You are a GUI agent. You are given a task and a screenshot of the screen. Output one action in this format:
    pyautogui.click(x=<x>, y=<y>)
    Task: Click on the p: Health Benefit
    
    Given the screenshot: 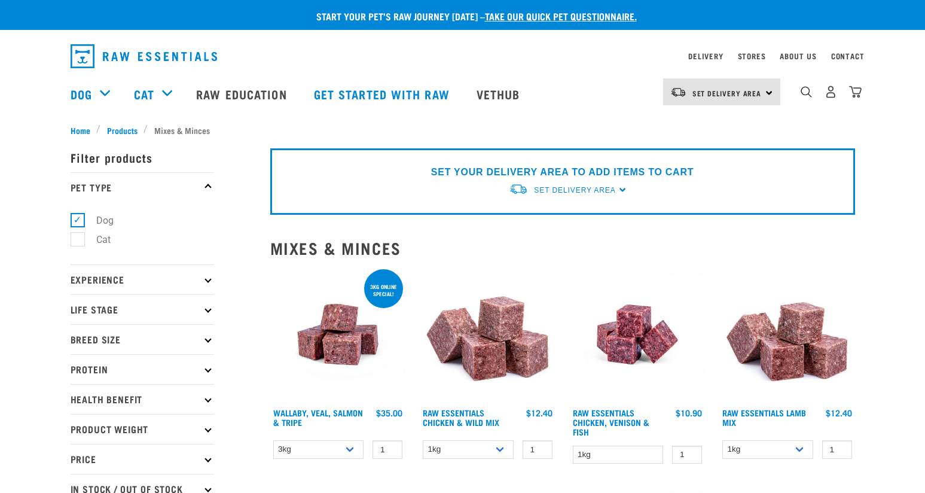 What is the action you would take?
    pyautogui.click(x=142, y=399)
    